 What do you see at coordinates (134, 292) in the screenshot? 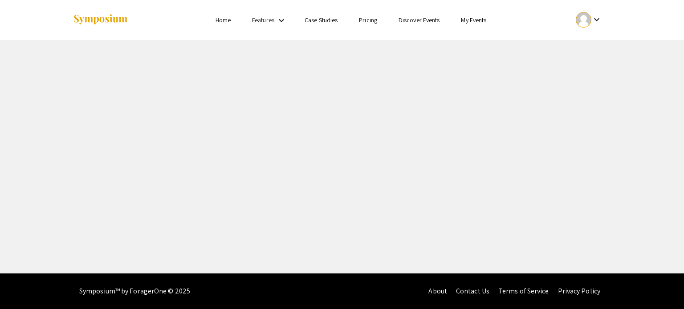
I see `div: Symposium™ by ForagerOne © 2025` at bounding box center [134, 292].